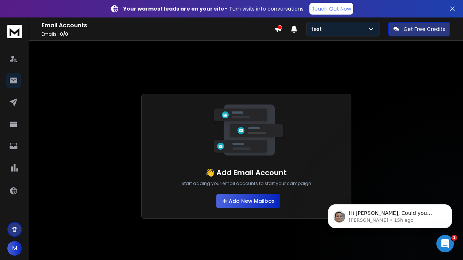 The image size is (463, 260). What do you see at coordinates (158, 34) in the screenshot?
I see `p: Emails :` at bounding box center [158, 34].